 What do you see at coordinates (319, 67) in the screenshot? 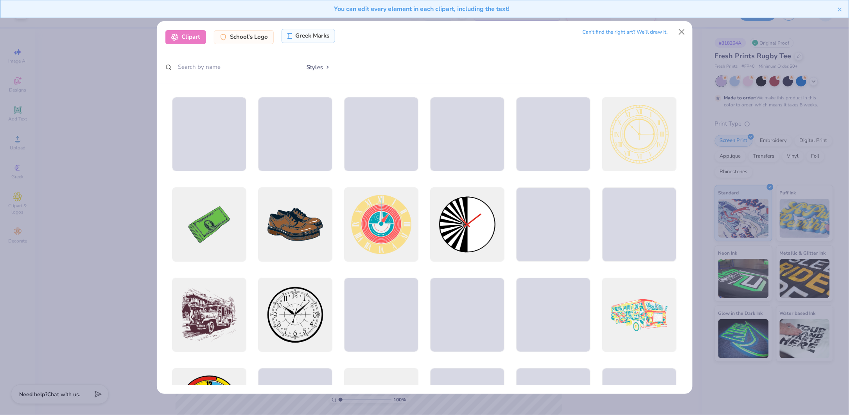
I see `button: Styles` at bounding box center [319, 67].